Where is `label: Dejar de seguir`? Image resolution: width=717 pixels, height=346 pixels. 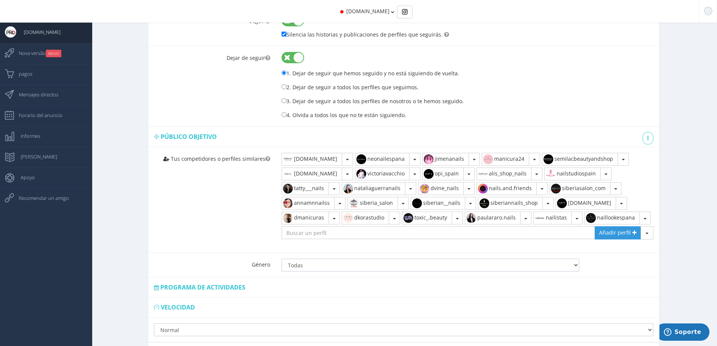
label: Dejar de seguir is located at coordinates (212, 54).